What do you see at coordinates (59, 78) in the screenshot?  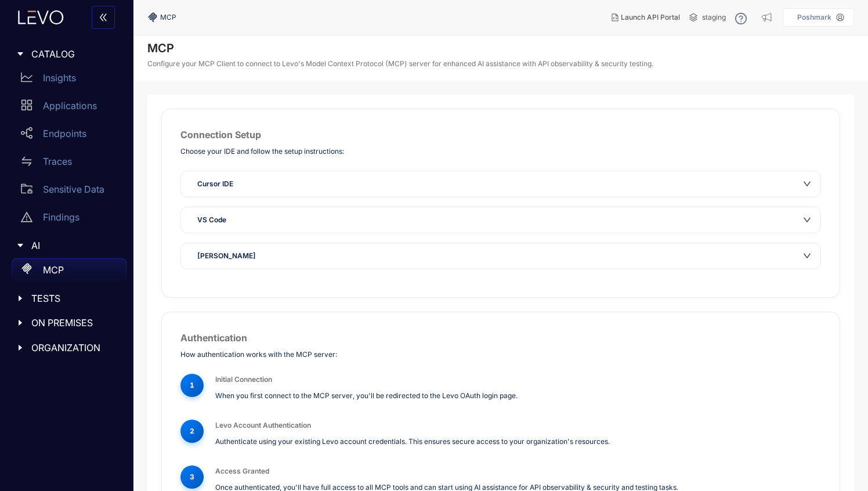 I see `p: Insights` at bounding box center [59, 78].